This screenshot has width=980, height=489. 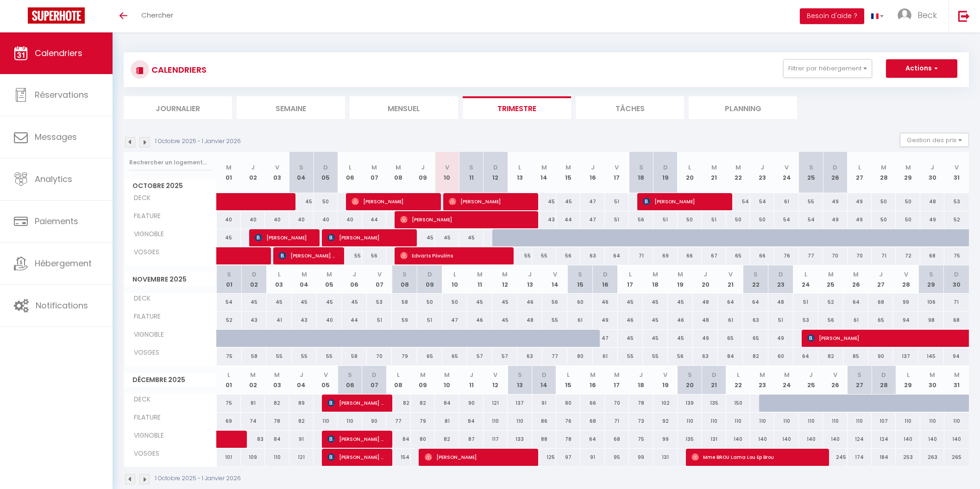 I want to click on li: Mensuel, so click(x=404, y=108).